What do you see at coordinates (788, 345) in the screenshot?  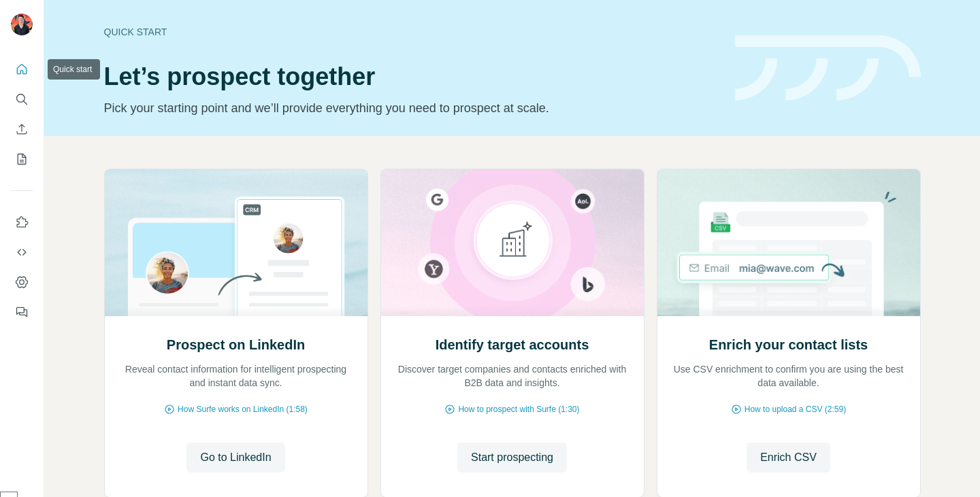 I see `h2: Enrich your contact lists` at bounding box center [788, 345].